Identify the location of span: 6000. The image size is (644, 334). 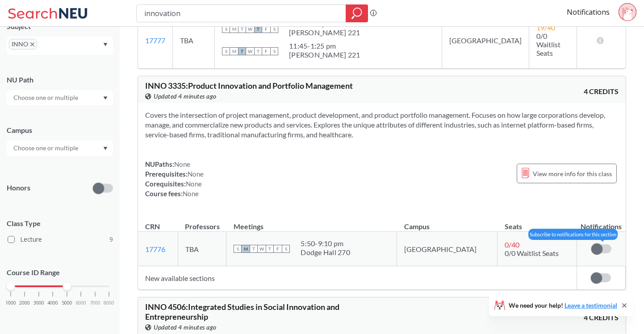
(81, 303).